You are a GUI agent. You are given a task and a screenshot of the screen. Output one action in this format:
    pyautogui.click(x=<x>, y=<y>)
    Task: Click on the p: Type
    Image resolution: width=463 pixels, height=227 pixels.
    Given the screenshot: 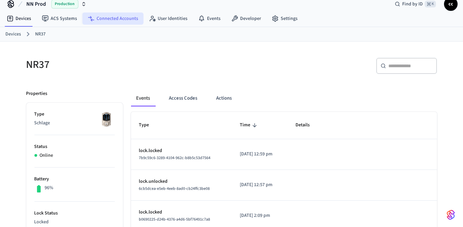 What is the action you would take?
    pyautogui.click(x=75, y=114)
    